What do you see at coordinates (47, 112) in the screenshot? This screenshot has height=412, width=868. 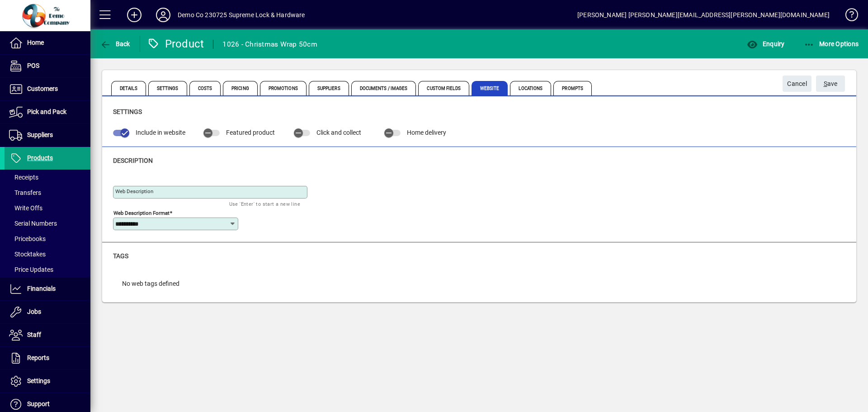 I see `span: Pick and Pack` at bounding box center [47, 112].